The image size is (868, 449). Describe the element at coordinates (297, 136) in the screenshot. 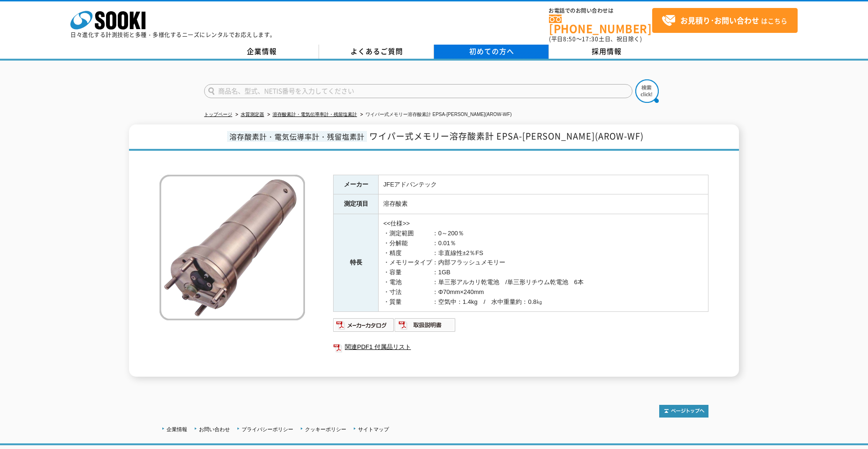

I see `span: 溶存酸素計・電気伝導率計・残留塩素計` at that location.